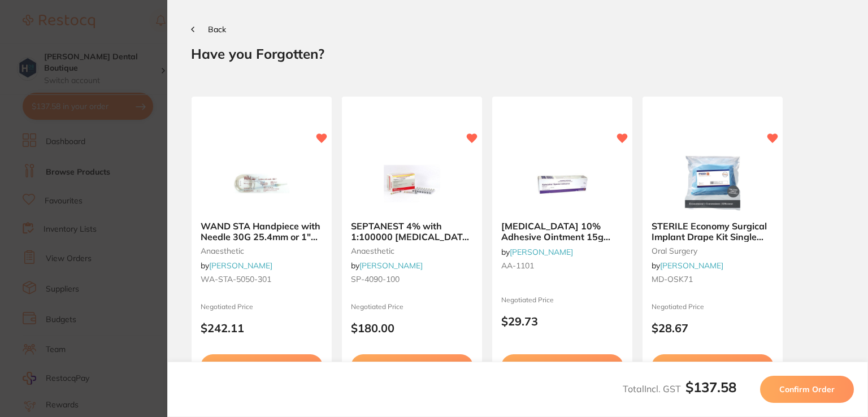  What do you see at coordinates (262, 328) in the screenshot?
I see `p: $242.11` at bounding box center [262, 328].